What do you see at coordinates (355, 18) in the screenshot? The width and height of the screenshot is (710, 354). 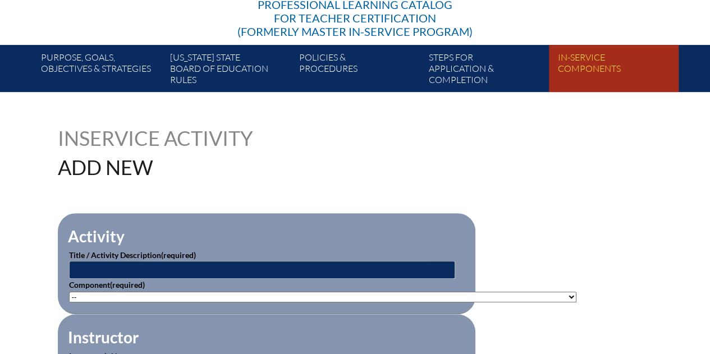 I see `span: for Teacher Certification` at bounding box center [355, 18].